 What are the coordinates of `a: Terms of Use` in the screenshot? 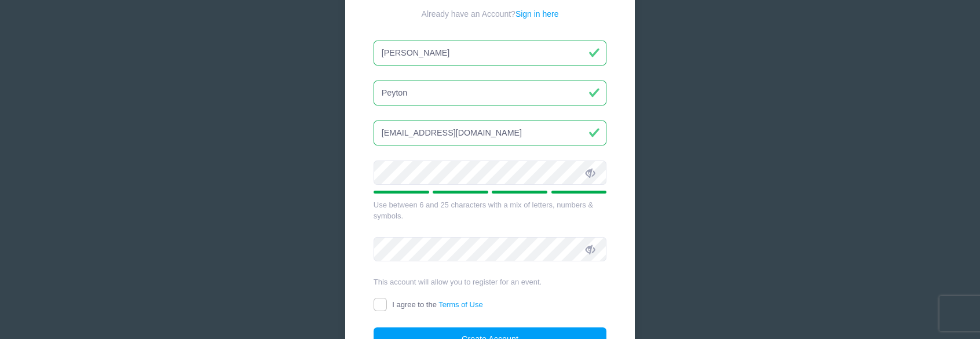 It's located at (460, 304).